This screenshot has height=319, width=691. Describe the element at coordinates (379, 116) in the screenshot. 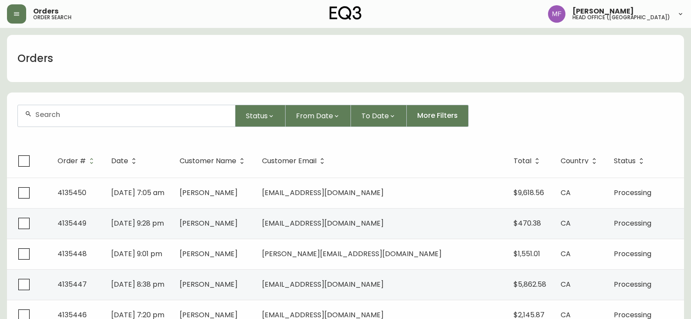

I see `button: To Date` at that location.